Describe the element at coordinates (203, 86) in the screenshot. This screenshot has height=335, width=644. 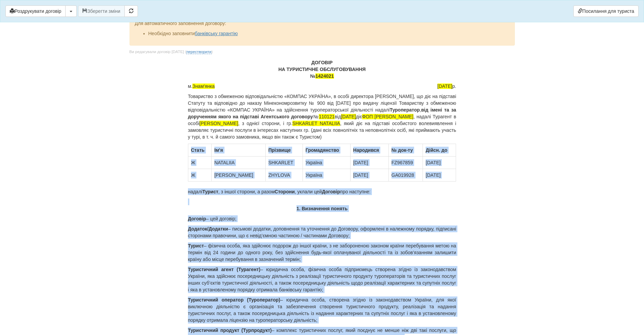
I see `span: Знам'янка` at that location.